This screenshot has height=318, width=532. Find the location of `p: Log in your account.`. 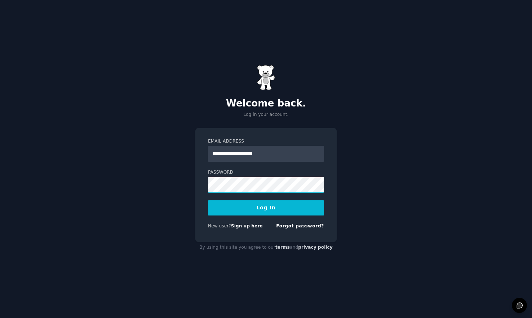

p: Log in your account. is located at coordinates (266, 115).